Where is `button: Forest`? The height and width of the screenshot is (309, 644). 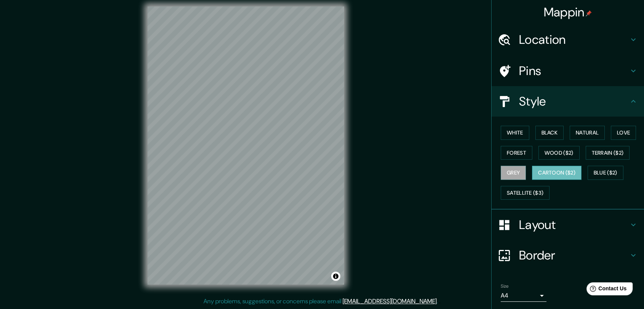 button: Forest is located at coordinates (516, 153).